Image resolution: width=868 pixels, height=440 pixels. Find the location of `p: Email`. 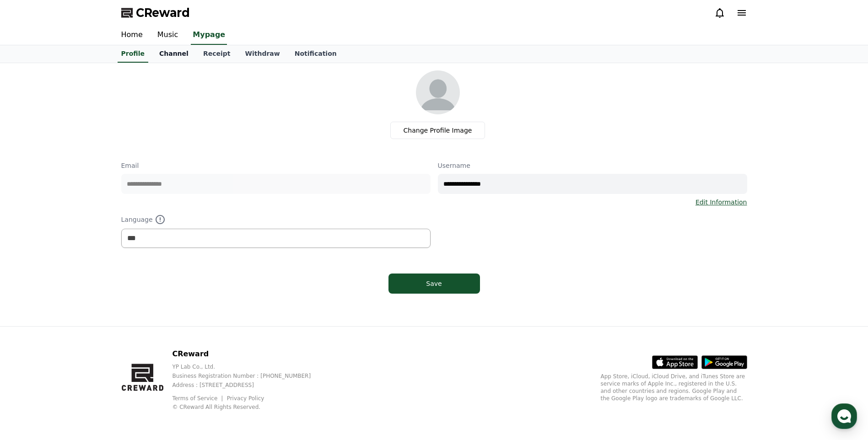

p: Email is located at coordinates (276, 166).